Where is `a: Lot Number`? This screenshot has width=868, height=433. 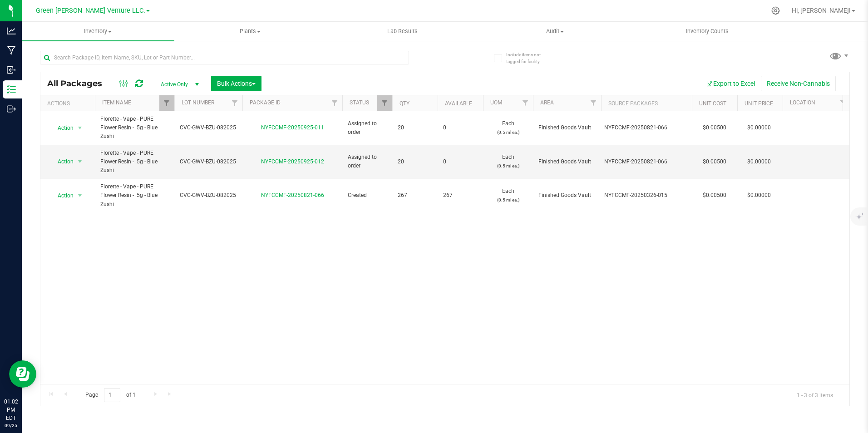
a: Lot Number is located at coordinates (198, 103).